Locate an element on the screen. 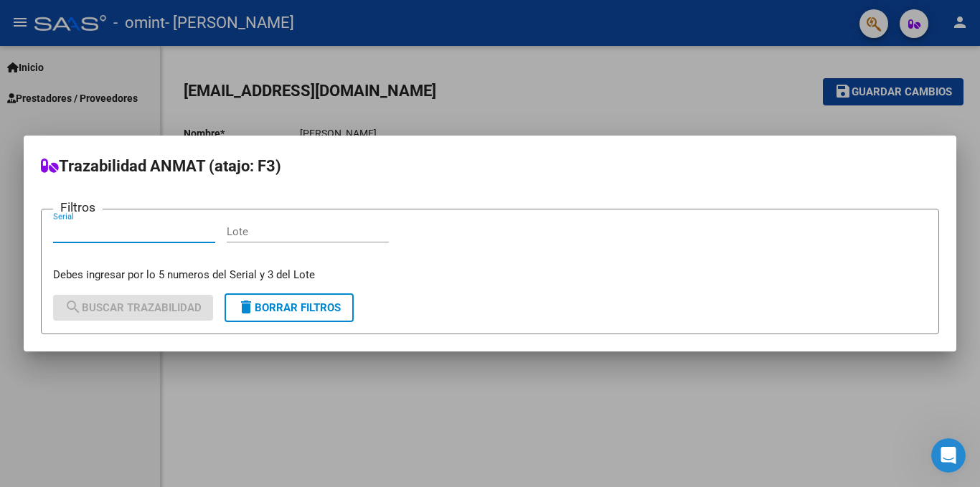  mat-icon: delete is located at coordinates (246, 307).